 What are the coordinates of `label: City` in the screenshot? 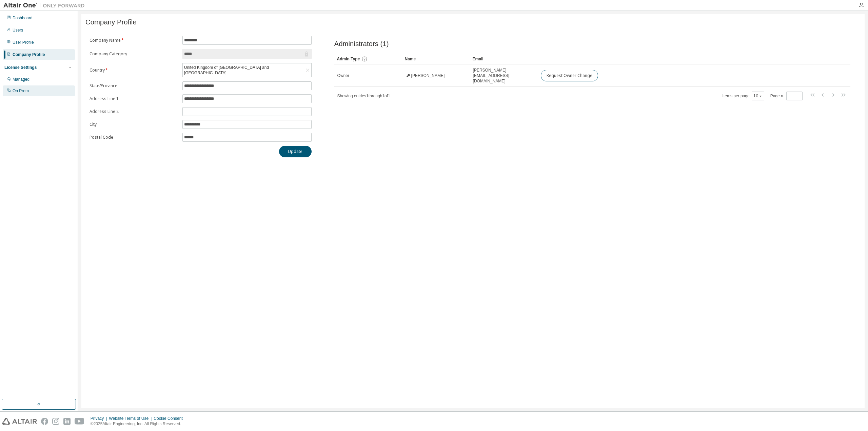 It's located at (134, 125).